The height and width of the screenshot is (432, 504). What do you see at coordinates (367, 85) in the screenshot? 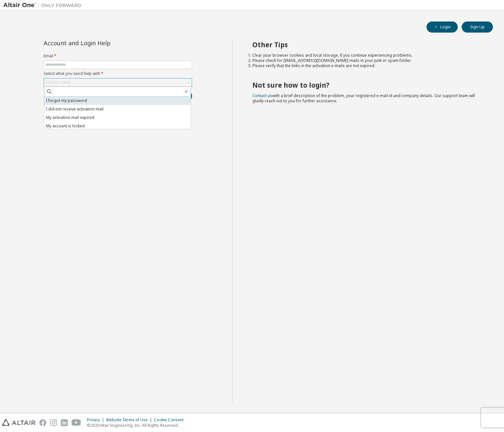
I see `h2: Not sure how to login?` at bounding box center [367, 85].